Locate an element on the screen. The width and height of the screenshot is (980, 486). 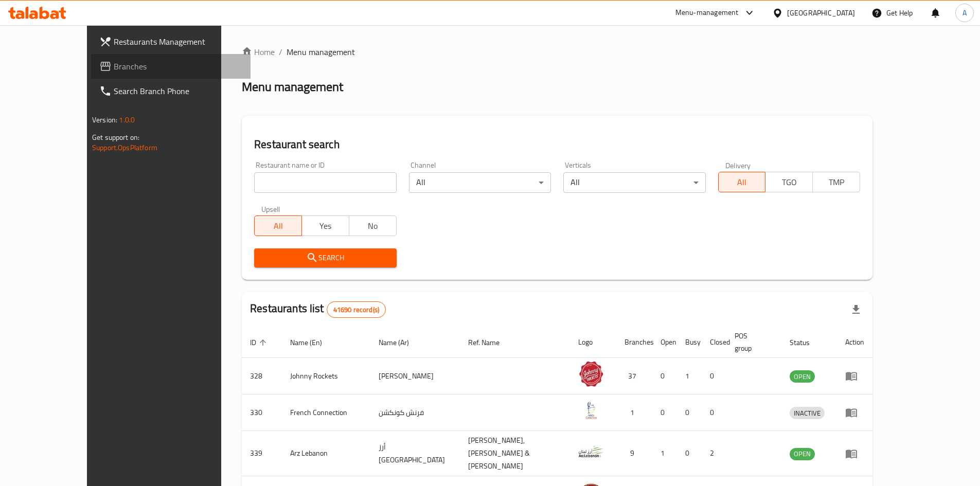
span: 41690 record(s) is located at coordinates (356, 310).